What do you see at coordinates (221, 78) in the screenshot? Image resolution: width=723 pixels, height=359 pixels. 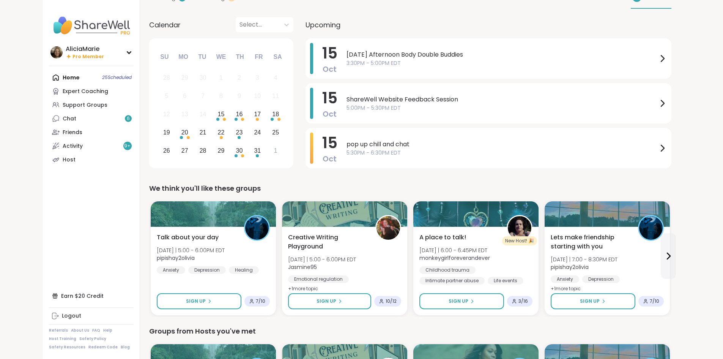 I see `div: Not available Wednesday, October 1st, 2025` at bounding box center [221, 78].